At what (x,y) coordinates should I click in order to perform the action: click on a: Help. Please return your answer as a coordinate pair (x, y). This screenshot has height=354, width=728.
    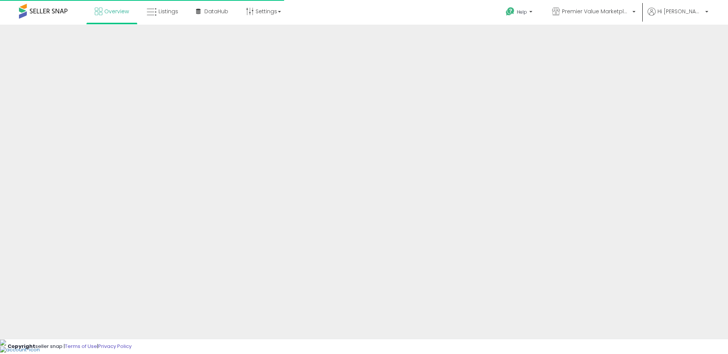
    Looking at the image, I should click on (520, 13).